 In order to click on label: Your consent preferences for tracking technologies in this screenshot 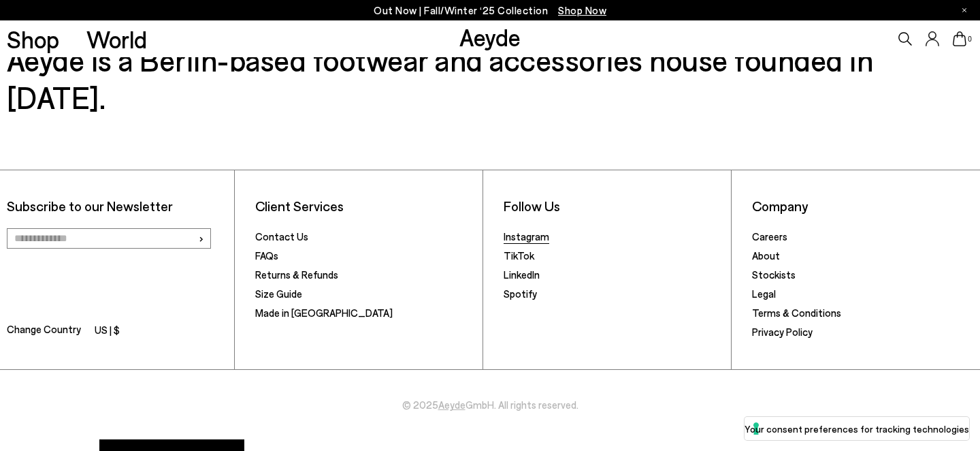, I will do `click(856, 428)`.